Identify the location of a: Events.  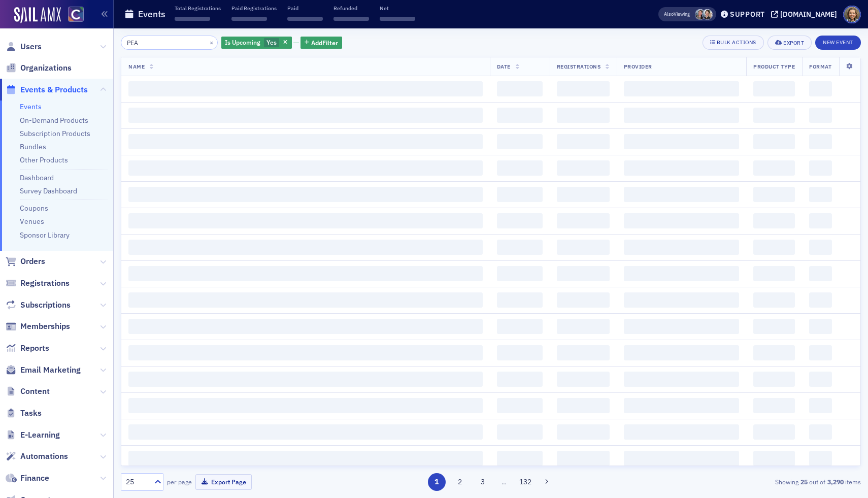
(30, 106).